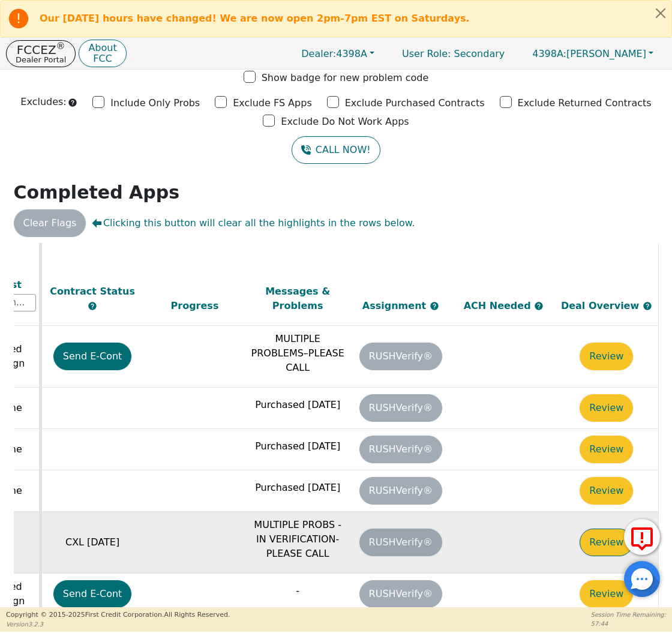 Image resolution: width=672 pixels, height=633 pixels. I want to click on strong: Completed Apps, so click(97, 192).